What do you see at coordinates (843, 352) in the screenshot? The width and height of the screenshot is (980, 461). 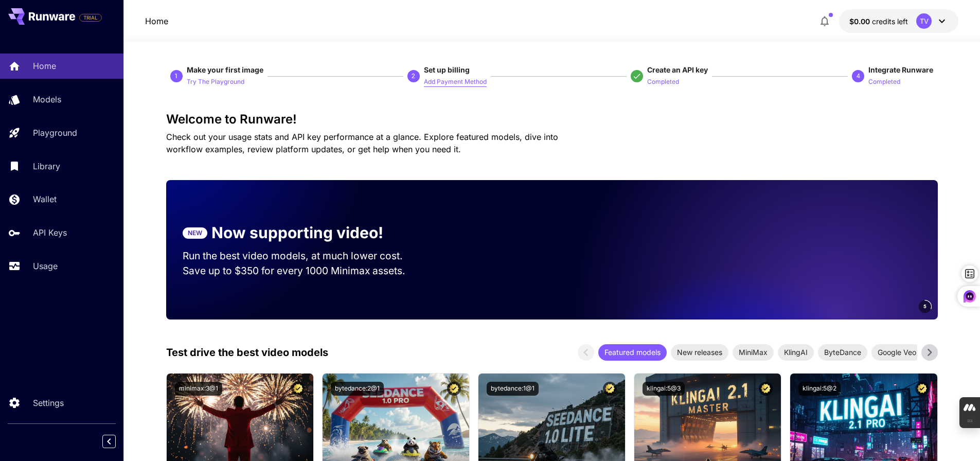 I see `div: ByteDance` at bounding box center [843, 352].